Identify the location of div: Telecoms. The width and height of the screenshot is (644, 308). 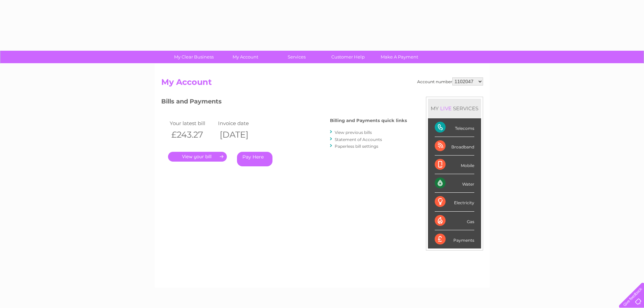
(454, 127).